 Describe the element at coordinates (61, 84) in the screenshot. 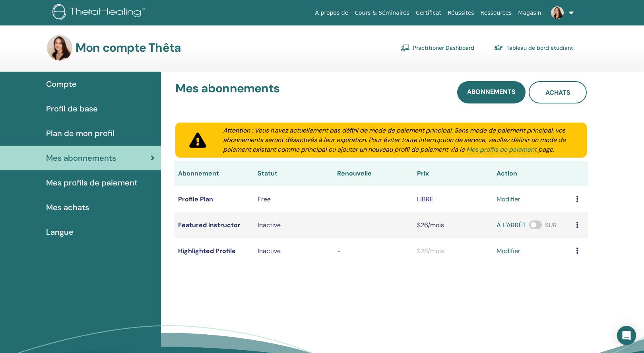

I see `span: Compte` at that location.